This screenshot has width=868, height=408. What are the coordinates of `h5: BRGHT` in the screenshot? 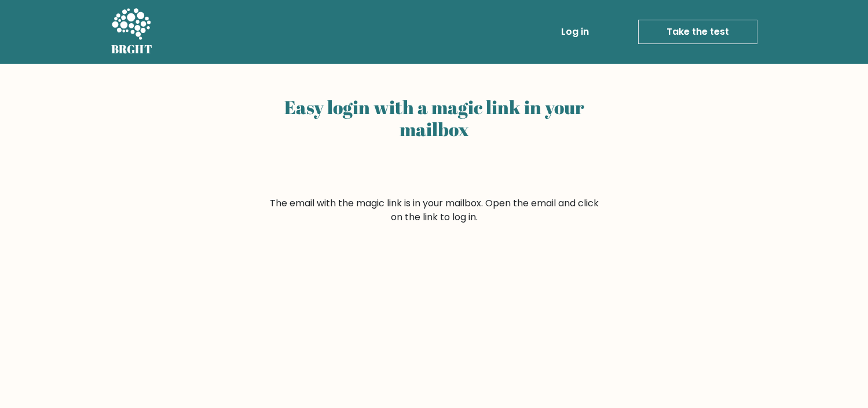 It's located at (132, 49).